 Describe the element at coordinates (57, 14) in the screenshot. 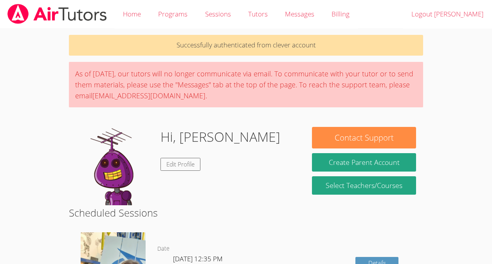

I see `img: airtutors_banner-c4298cdbf04f3fff15de1276eac7730deb9818008684d7c2e4769d2f7ddbe033.png` at that location.